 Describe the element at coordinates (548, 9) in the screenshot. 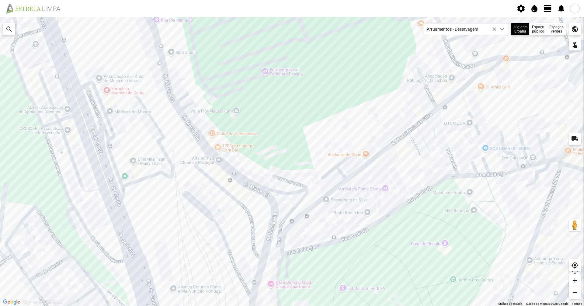

I see `span: view_day` at that location.